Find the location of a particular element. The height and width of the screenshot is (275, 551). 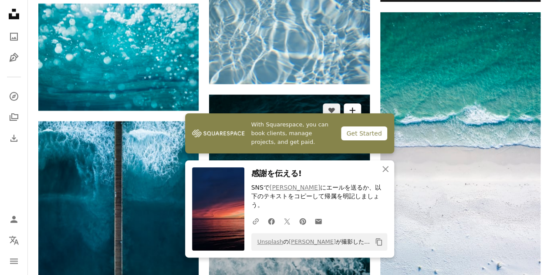

a: Pinterestでシェアする is located at coordinates (302, 221).